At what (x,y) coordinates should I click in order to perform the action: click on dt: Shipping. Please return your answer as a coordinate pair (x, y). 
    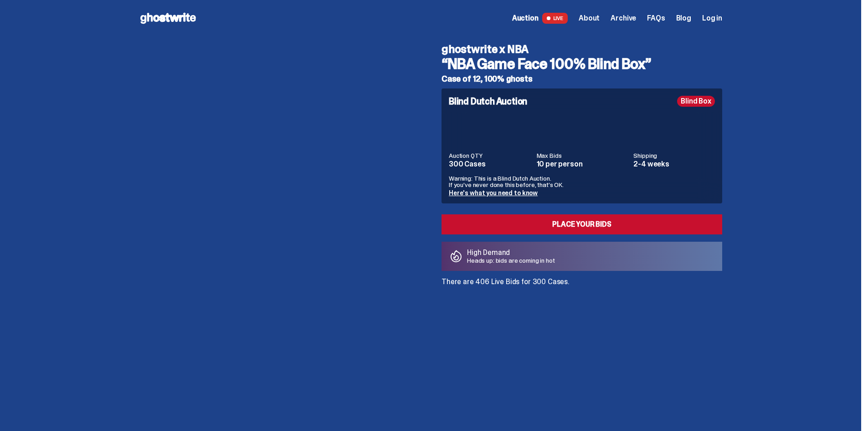
    Looking at the image, I should click on (674, 155).